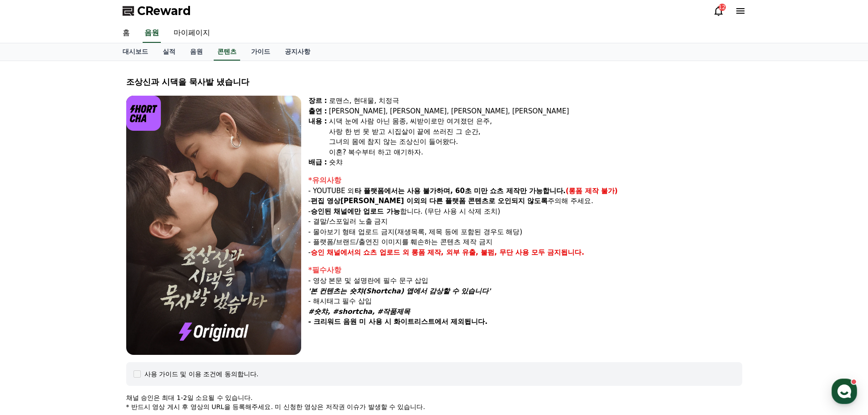 The width and height of the screenshot is (868, 415). What do you see at coordinates (146, 307) in the screenshot?
I see `span: 설정` at bounding box center [146, 307].